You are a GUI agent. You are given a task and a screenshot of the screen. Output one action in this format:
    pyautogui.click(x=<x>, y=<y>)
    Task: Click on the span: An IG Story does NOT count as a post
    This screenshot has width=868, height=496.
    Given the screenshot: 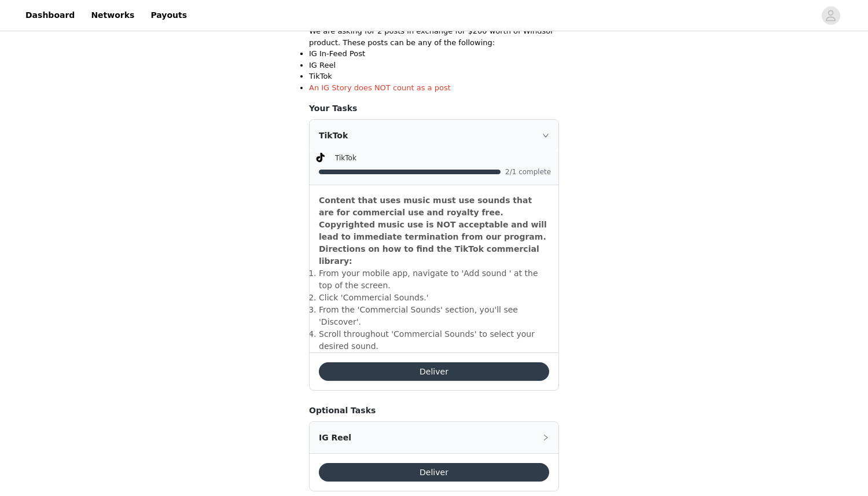 What is the action you would take?
    pyautogui.click(x=380, y=88)
    